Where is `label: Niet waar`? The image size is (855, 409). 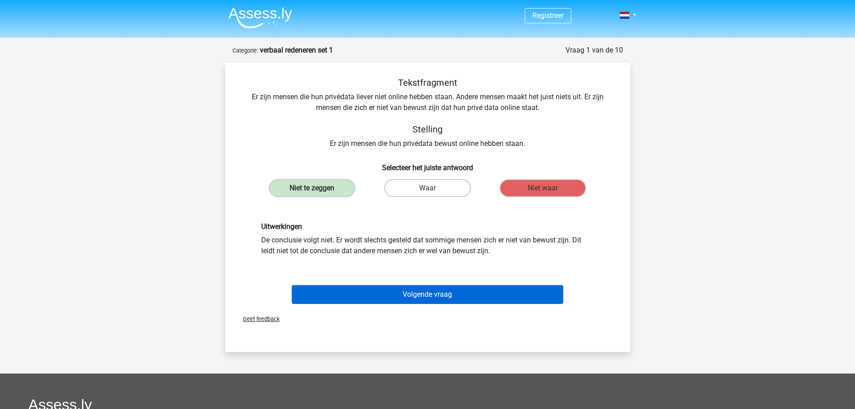 label: Niet waar is located at coordinates (543, 188).